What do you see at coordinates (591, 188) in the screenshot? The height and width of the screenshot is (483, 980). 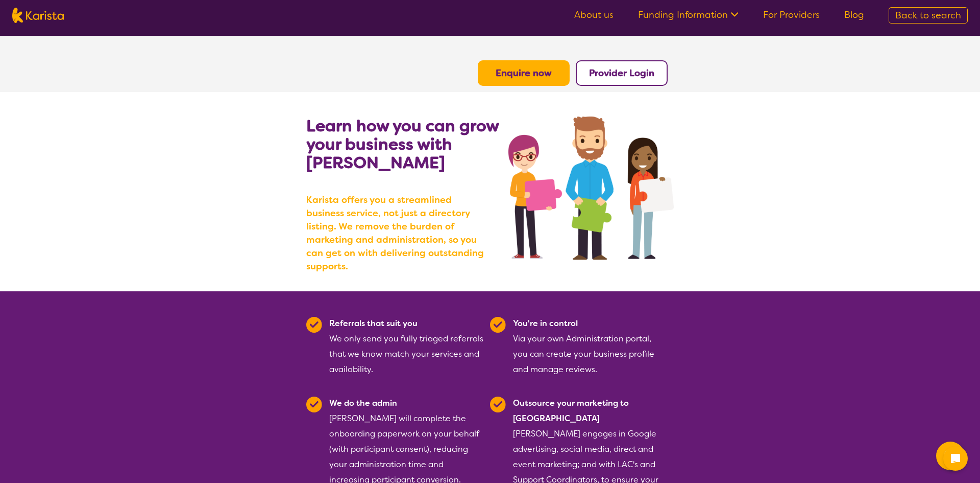 I see `img: grow your business with Karista` at bounding box center [591, 188].